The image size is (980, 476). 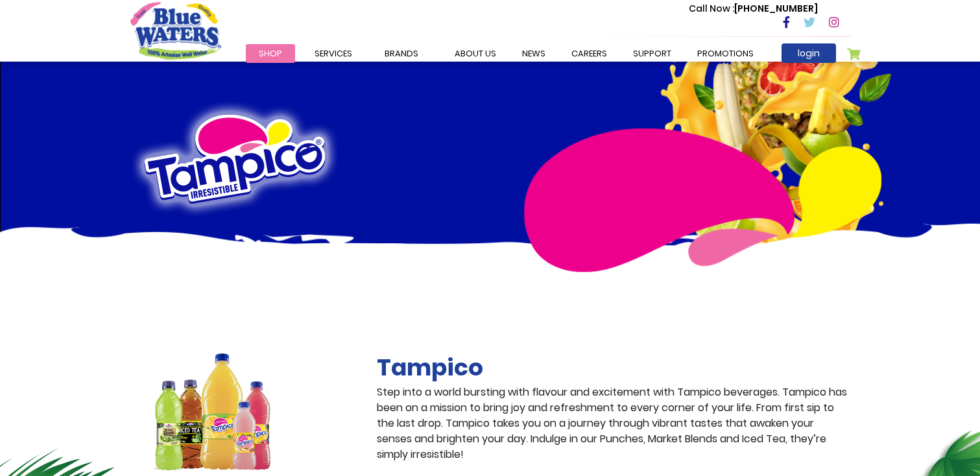 I want to click on span: Brands, so click(x=401, y=54).